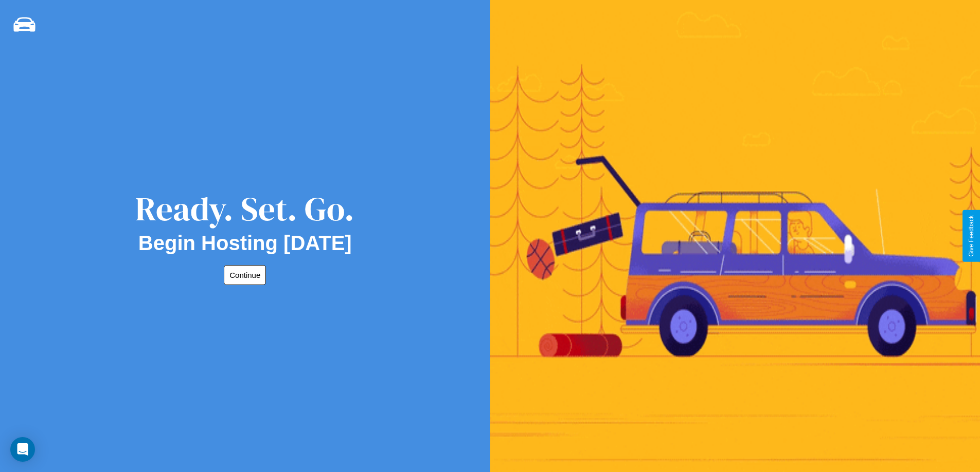  Describe the element at coordinates (245, 209) in the screenshot. I see `div: Ready. Set. Go.` at that location.